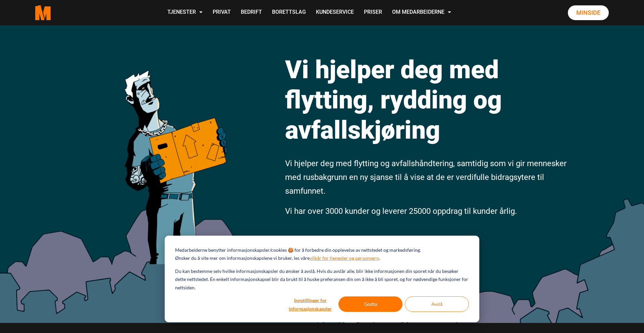 The image size is (644, 333). I want to click on p: Medarbeiderne benytter informasjonskapsler/cookies 🍪 for å forbedre din opplevelse av nettstedet ..., so click(298, 250).